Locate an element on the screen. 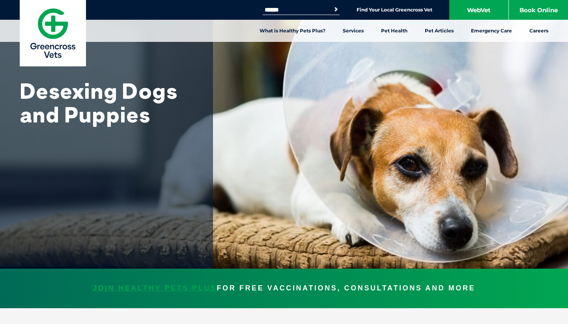 Image resolution: width=568 pixels, height=324 pixels. a: JOIN HEALTHY PETS PLUS is located at coordinates (155, 288).